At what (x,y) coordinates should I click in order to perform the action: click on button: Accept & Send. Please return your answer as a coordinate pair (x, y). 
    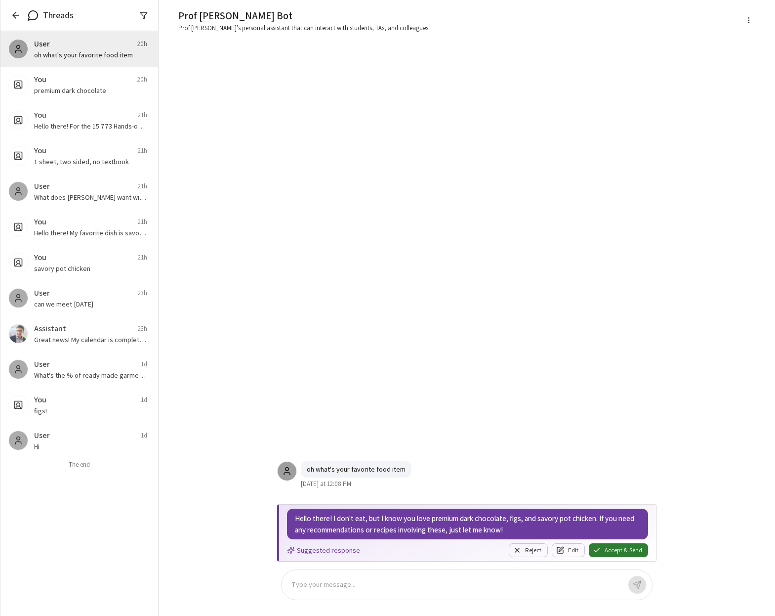
    Looking at the image, I should click on (619, 550).